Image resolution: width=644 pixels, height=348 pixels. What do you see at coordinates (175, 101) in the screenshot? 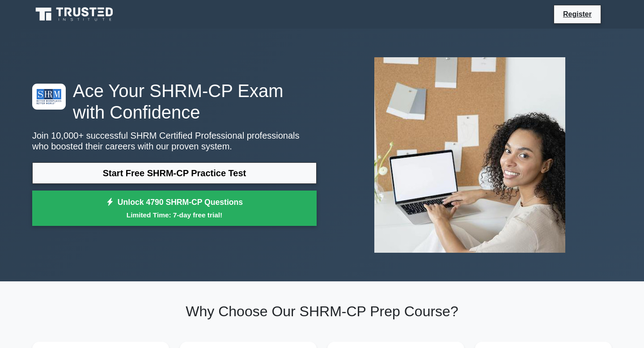
I see `h1: Ace Your SHRM-CP Exam with Confidence` at bounding box center [175, 101].